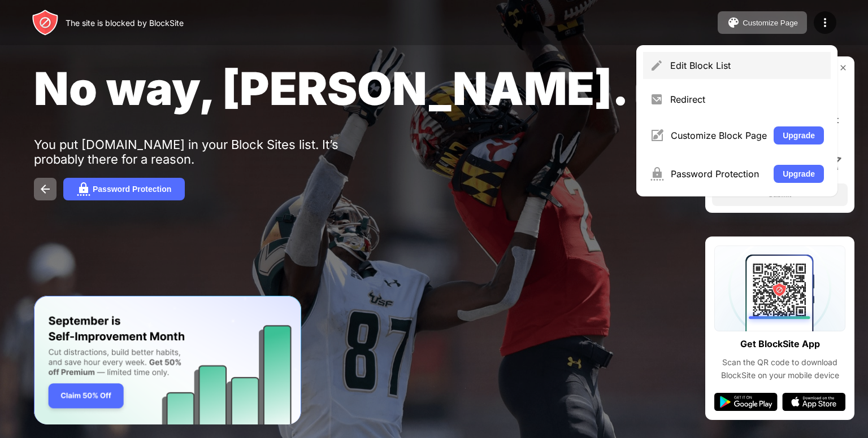  What do you see at coordinates (719, 136) in the screenshot?
I see `div: Customize Block Page` at bounding box center [719, 136].